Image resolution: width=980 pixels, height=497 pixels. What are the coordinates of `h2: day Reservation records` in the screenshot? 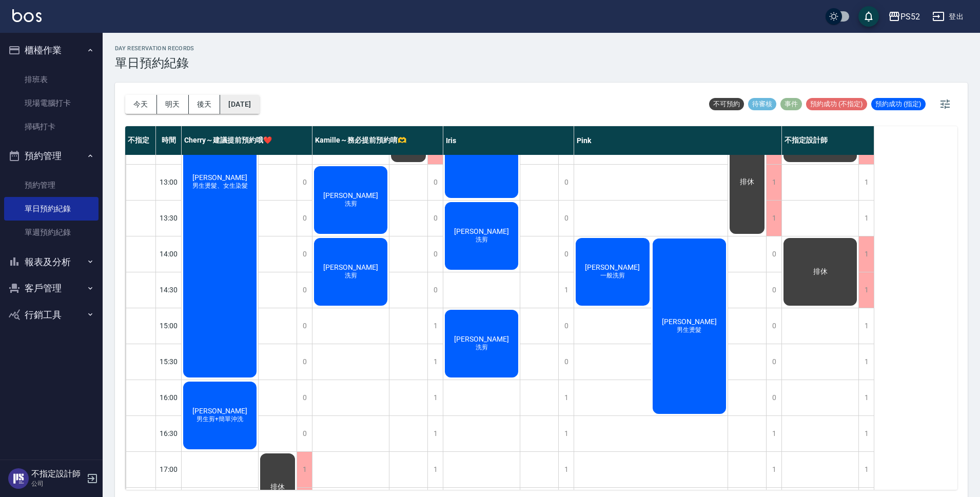 It's located at (155, 48).